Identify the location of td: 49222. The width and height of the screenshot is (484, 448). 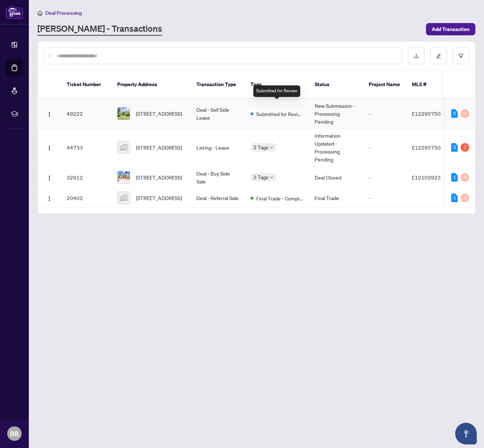
(86, 113).